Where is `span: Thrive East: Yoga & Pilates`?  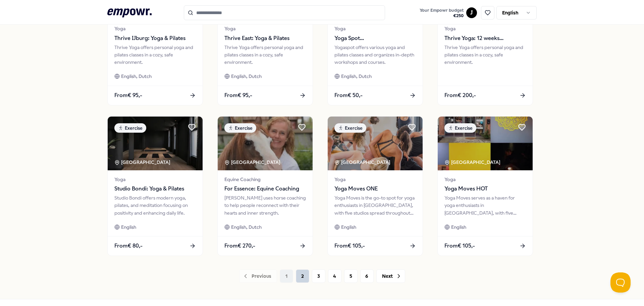 span: Thrive East: Yoga & Pilates is located at coordinates (265, 38).